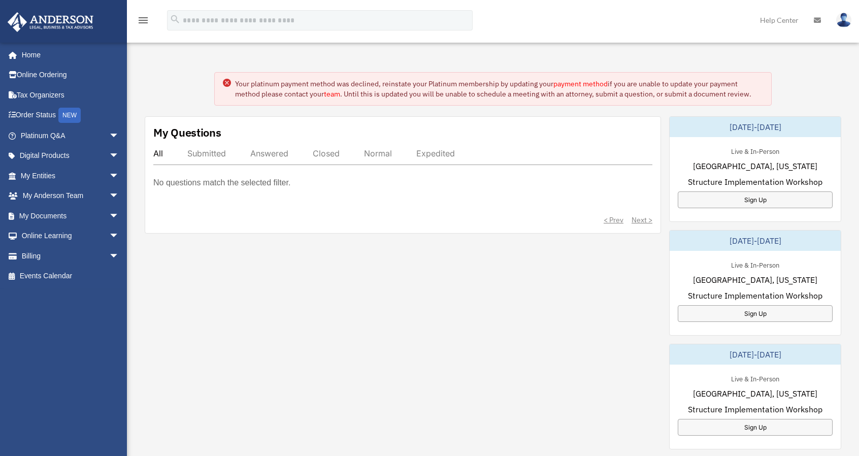 The image size is (859, 456). Describe the element at coordinates (71, 115) in the screenshot. I see `a: Order StatusNEW` at that location.